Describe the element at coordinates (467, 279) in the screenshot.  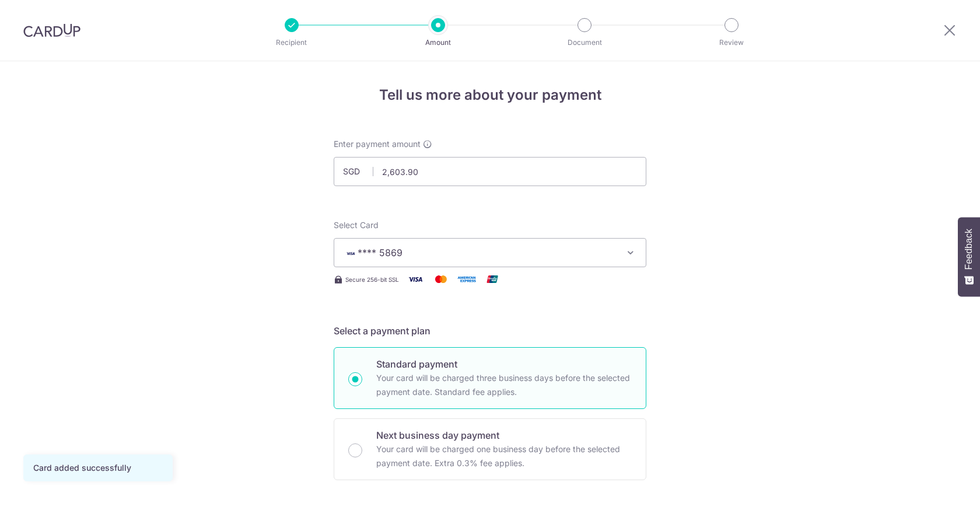
I see `img: American Express` at that location.